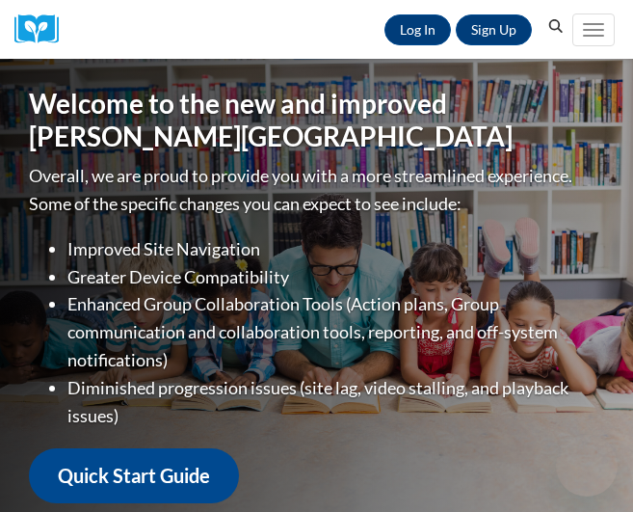 The height and width of the screenshot is (512, 633). Describe the element at coordinates (43, 29) in the screenshot. I see `a: Cox Campus` at that location.